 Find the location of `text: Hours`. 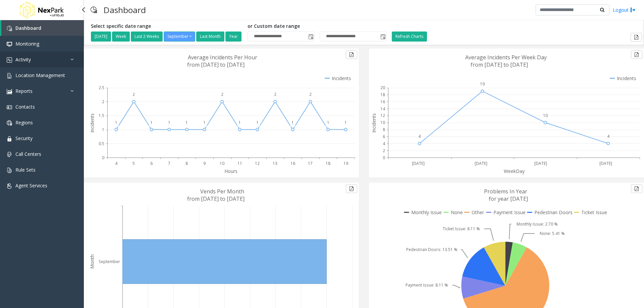

text: Hours is located at coordinates (231, 171).